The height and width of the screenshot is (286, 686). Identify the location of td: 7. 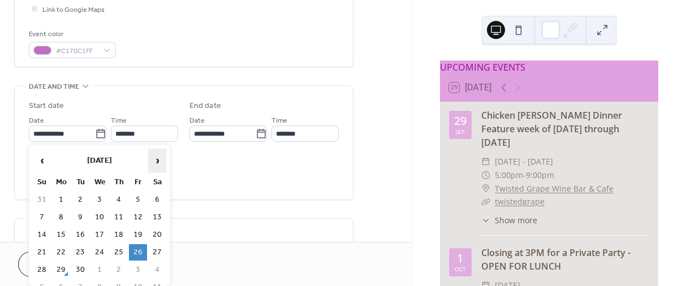
(42, 217).